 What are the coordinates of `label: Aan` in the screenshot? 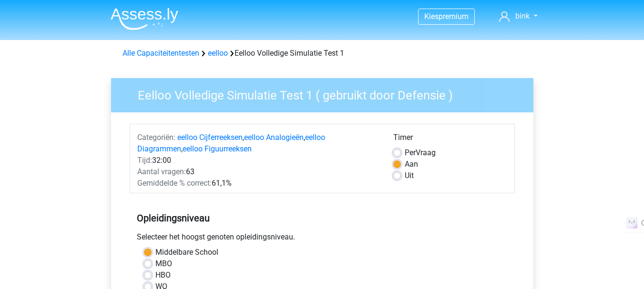 It's located at (412, 164).